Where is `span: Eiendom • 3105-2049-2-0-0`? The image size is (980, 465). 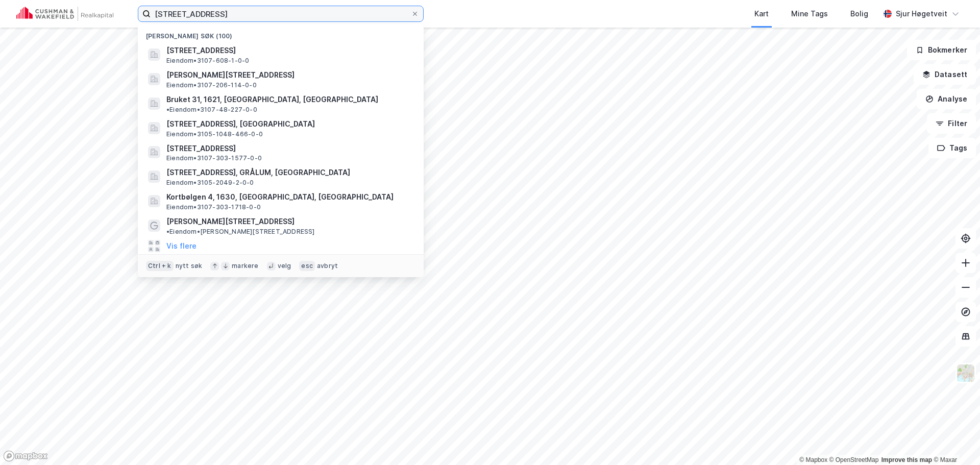 span: Eiendom • 3105-2049-2-0-0 is located at coordinates (210, 183).